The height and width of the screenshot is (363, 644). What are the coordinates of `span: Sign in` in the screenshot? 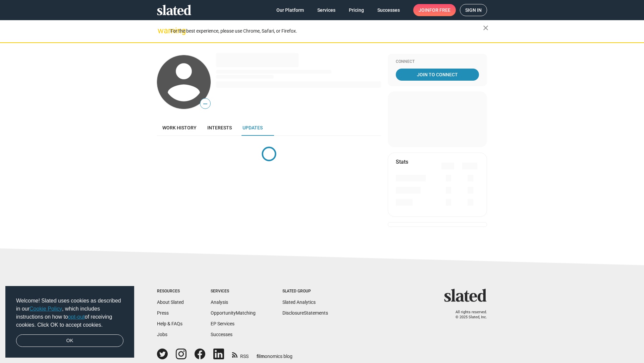 It's located at (473, 10).